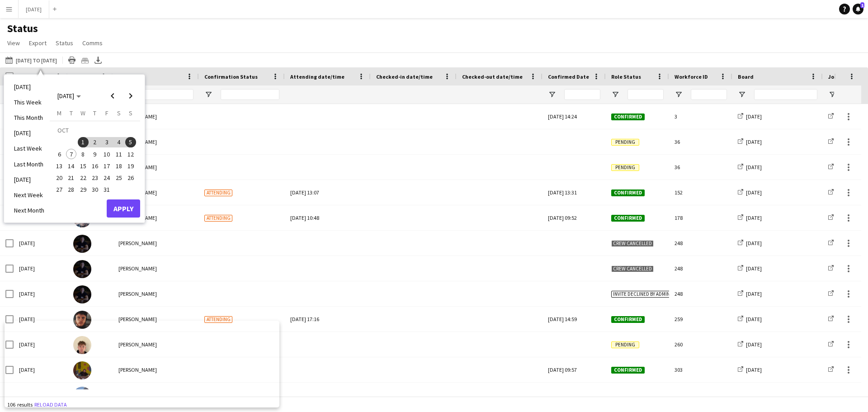 This screenshot has width=868, height=412. What do you see at coordinates (29, 149) in the screenshot?
I see `li: Last Week` at bounding box center [29, 149].